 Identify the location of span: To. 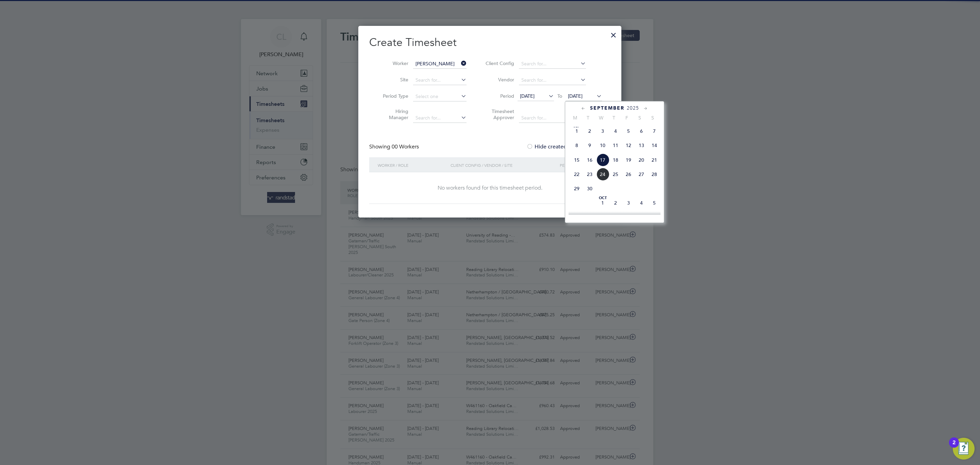
(560, 96).